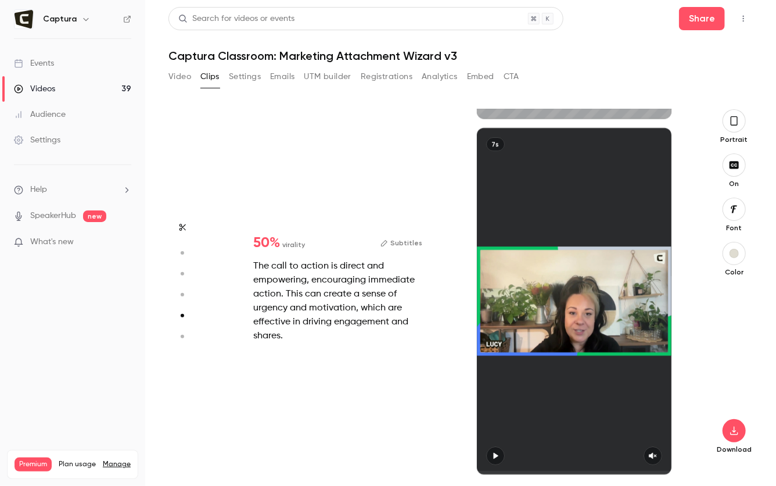 Image resolution: width=776 pixels, height=486 pixels. I want to click on span: new, so click(95, 216).